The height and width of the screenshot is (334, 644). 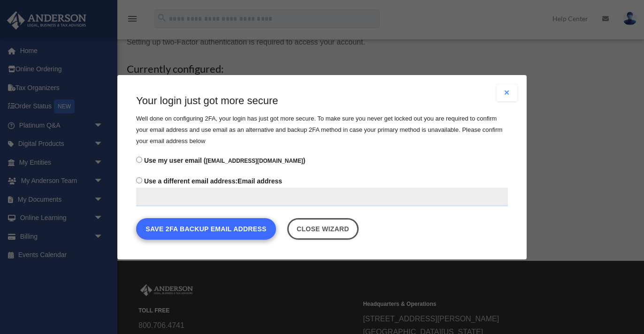 What do you see at coordinates (322, 101) in the screenshot?
I see `h3: Your login just got more secure` at bounding box center [322, 101].